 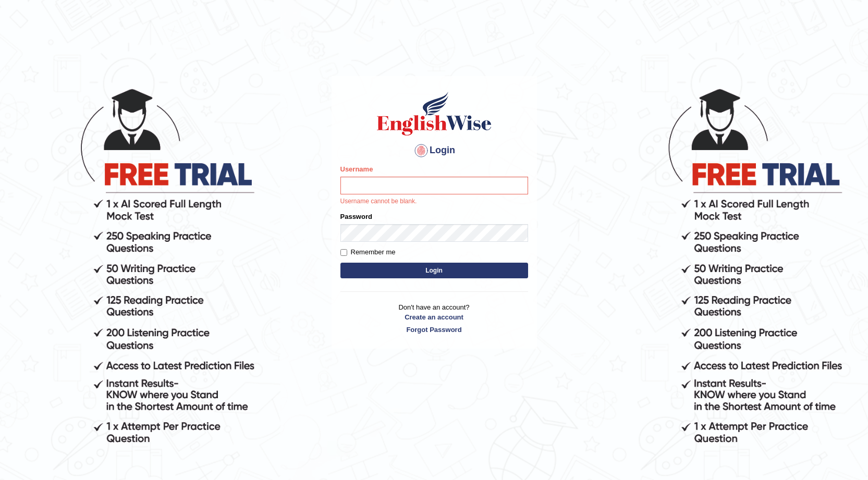 What do you see at coordinates (434, 271) in the screenshot?
I see `button: Login` at bounding box center [434, 271].